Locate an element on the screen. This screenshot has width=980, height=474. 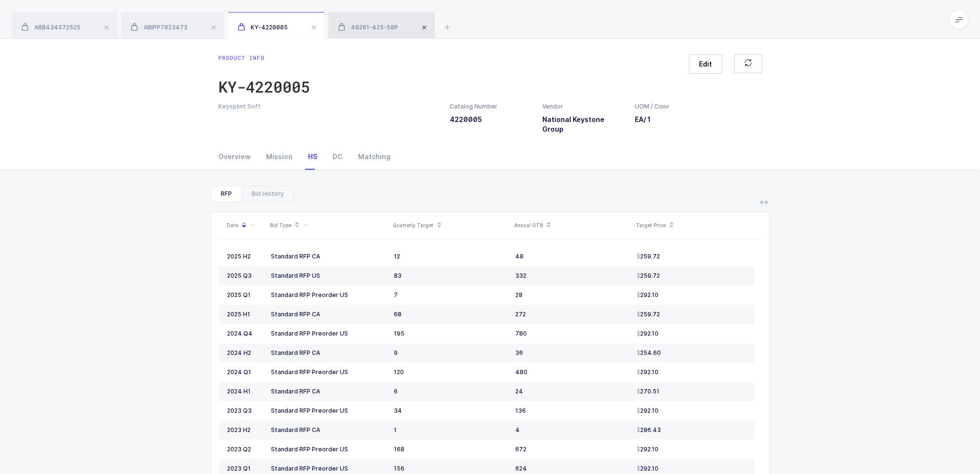
h3: National Keystone Group is located at coordinates (583, 125).